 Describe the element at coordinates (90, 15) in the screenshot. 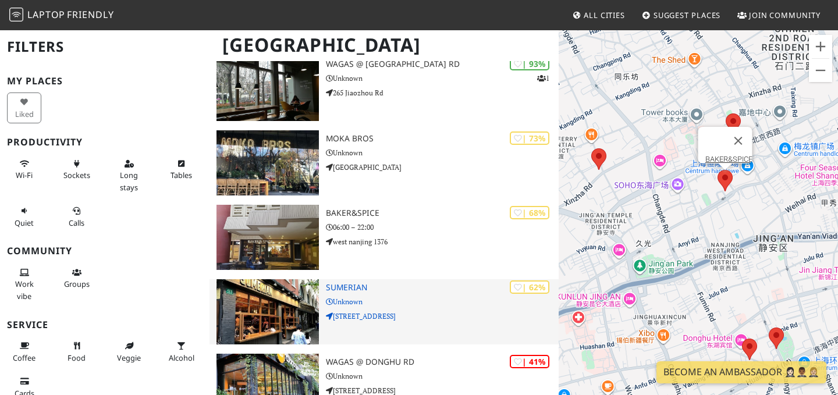

I see `span: Friendly` at that location.